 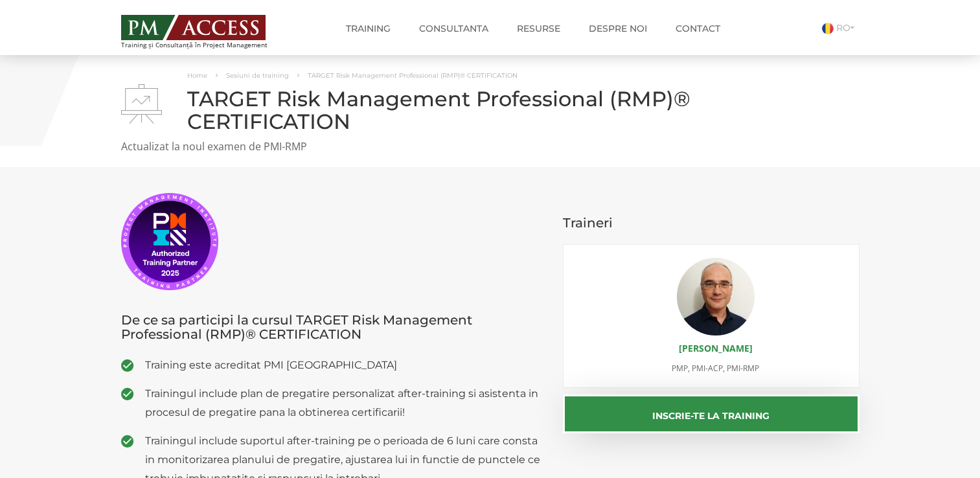 I want to click on a: Despre noi, so click(x=618, y=29).